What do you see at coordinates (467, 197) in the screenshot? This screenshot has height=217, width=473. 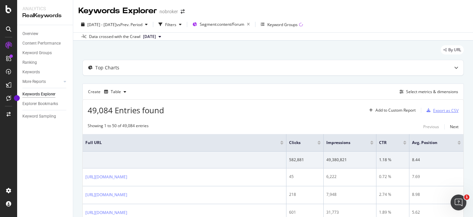 I see `span: 1` at bounding box center [467, 197].